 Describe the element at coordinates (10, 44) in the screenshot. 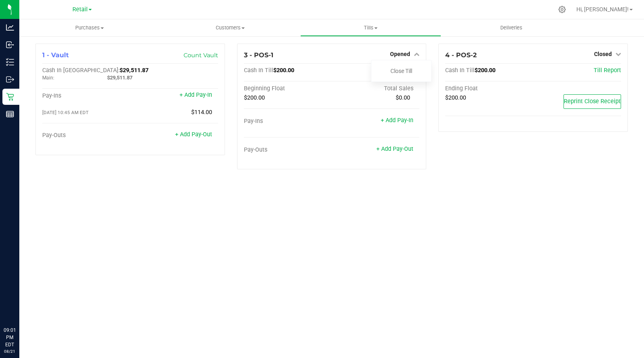

I see `inline-svg: Inbound` at that location.